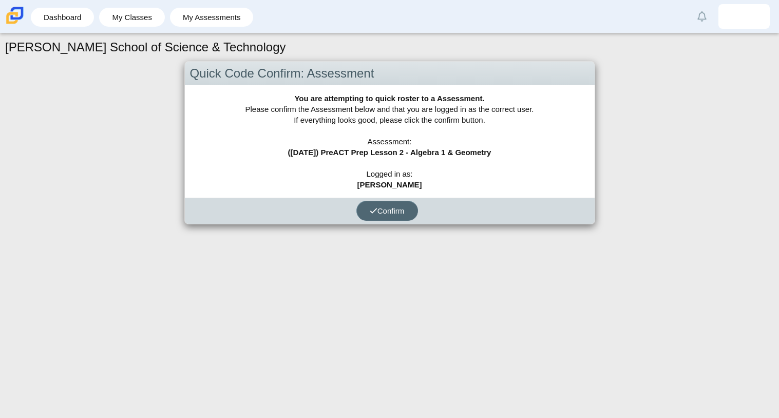 The width and height of the screenshot is (779, 418). What do you see at coordinates (744, 16) in the screenshot?
I see `a: david.bradley.tlLJK8` at bounding box center [744, 16].